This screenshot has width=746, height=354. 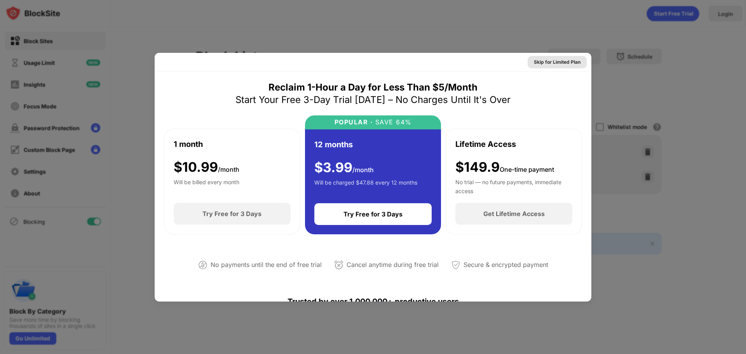 What do you see at coordinates (333, 145) in the screenshot?
I see `div: 12 months` at bounding box center [333, 145].